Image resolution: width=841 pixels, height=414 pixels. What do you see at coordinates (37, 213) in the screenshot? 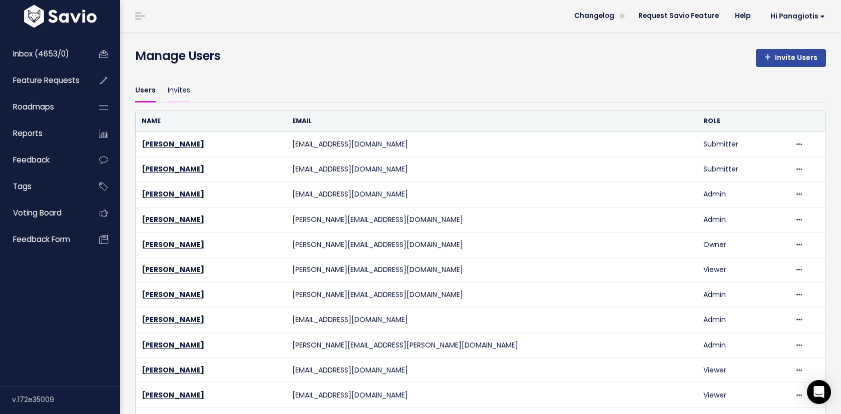
I see `span: Voting Board` at bounding box center [37, 213].